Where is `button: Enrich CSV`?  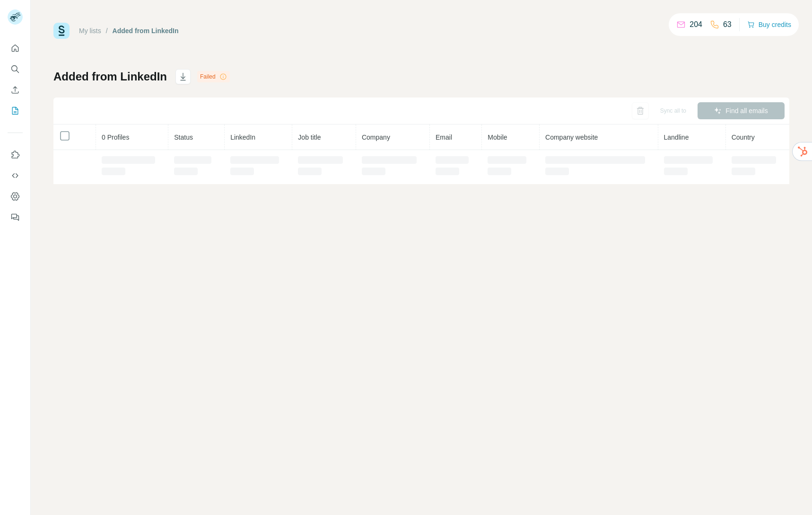
button: Enrich CSV is located at coordinates (15, 90).